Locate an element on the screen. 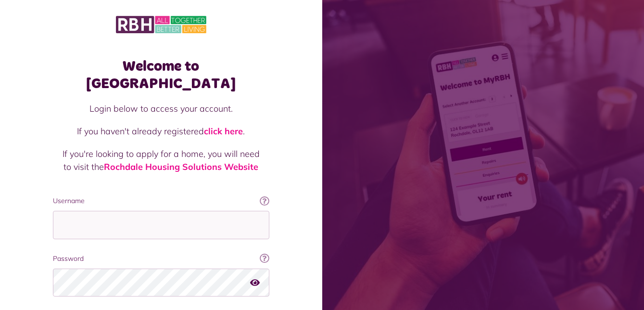 The image size is (644, 310). label: Username is located at coordinates (161, 201).